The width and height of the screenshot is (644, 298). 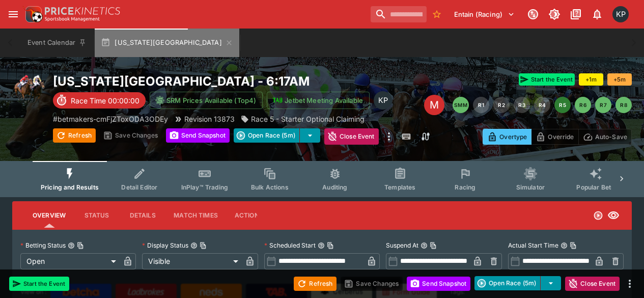 I want to click on nav: pagination navigation, so click(x=542, y=105).